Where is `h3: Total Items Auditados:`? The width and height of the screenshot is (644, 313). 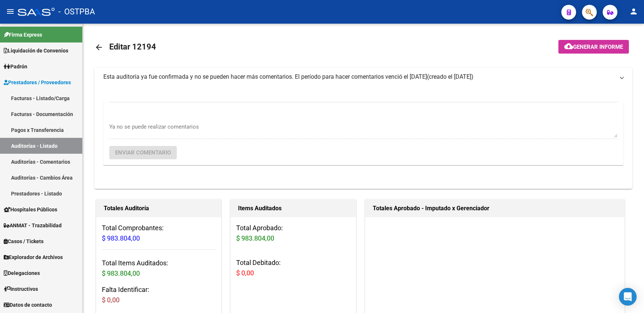 h3: Total Items Auditados: is located at coordinates (159, 268).